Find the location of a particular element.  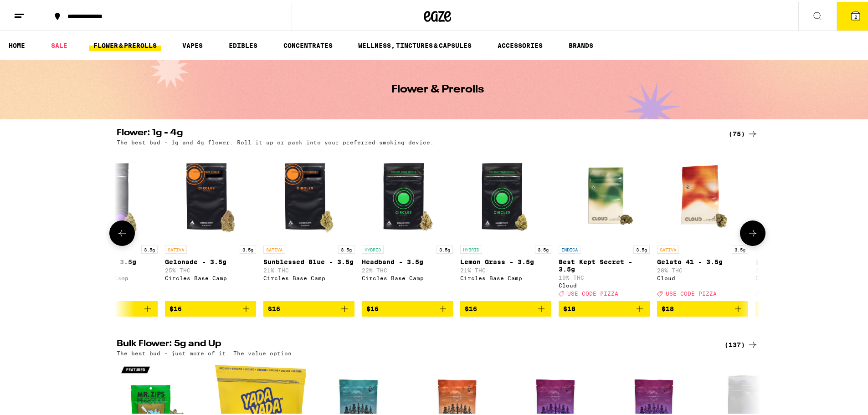

a: Open page for Gelato 41 - 3.5g from Cloud is located at coordinates (702, 224).